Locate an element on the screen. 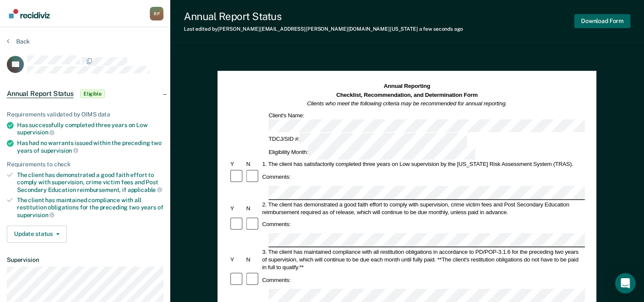 Image resolution: width=644 pixels, height=302 pixels. strong: Annual Reporting is located at coordinates (407, 86).